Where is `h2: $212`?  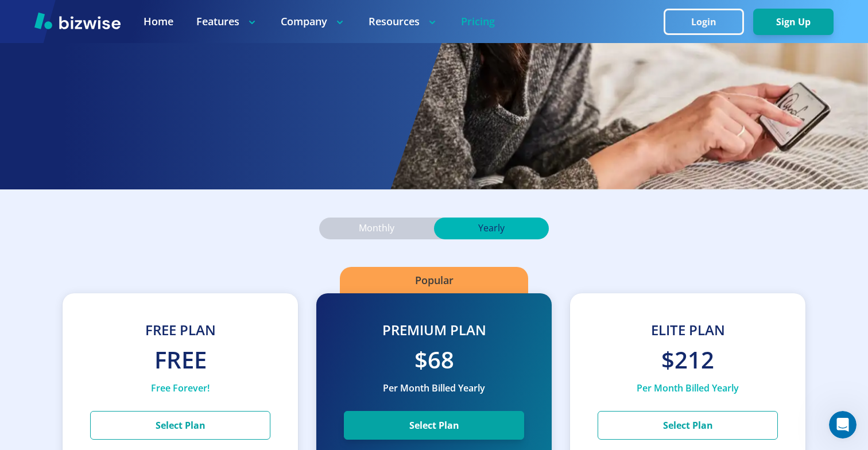 h2: $212 is located at coordinates (688, 360).